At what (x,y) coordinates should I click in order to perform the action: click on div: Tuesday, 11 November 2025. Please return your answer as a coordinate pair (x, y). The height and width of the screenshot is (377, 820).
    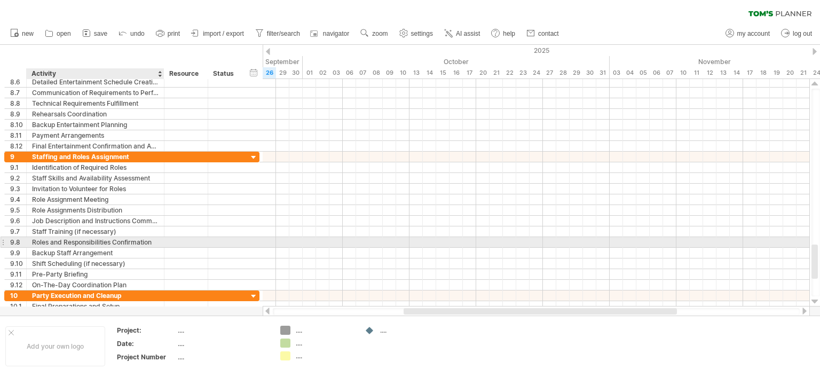
    Looking at the image, I should click on (696, 73).